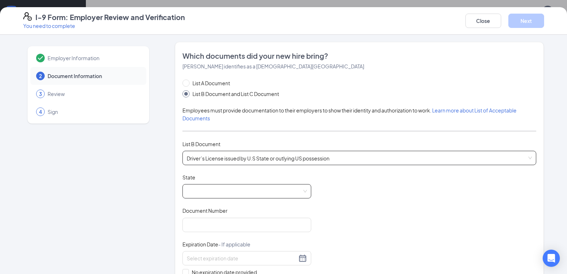  I want to click on span: Which documents did your new hire bring?, so click(359, 56).